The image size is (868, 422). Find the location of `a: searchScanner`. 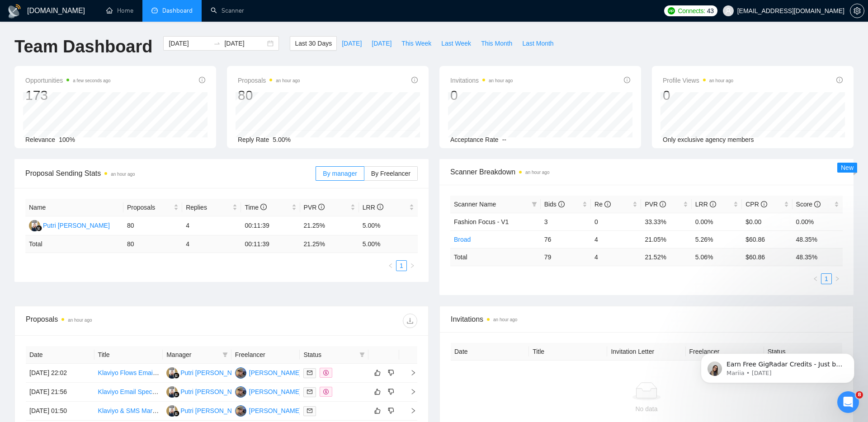

a: searchScanner is located at coordinates (228, 10).